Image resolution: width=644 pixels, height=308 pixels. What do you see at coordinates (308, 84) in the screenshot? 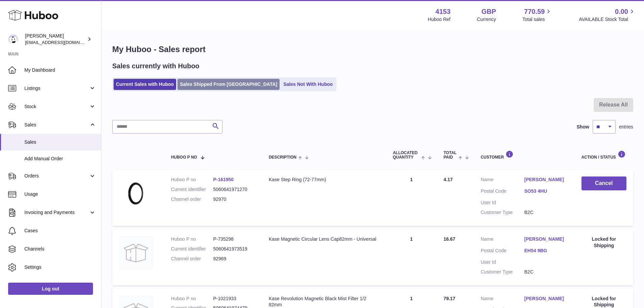
I see `a: Sales Not With Huboo` at bounding box center [308, 84].